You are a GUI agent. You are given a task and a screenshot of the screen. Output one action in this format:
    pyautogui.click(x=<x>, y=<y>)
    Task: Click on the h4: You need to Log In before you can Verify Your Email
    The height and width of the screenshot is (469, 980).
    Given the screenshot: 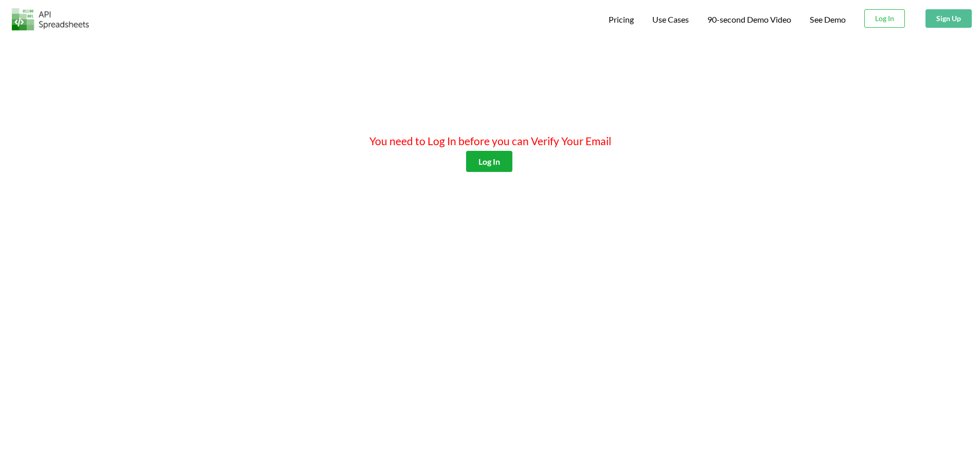 What is the action you would take?
    pyautogui.click(x=490, y=140)
    